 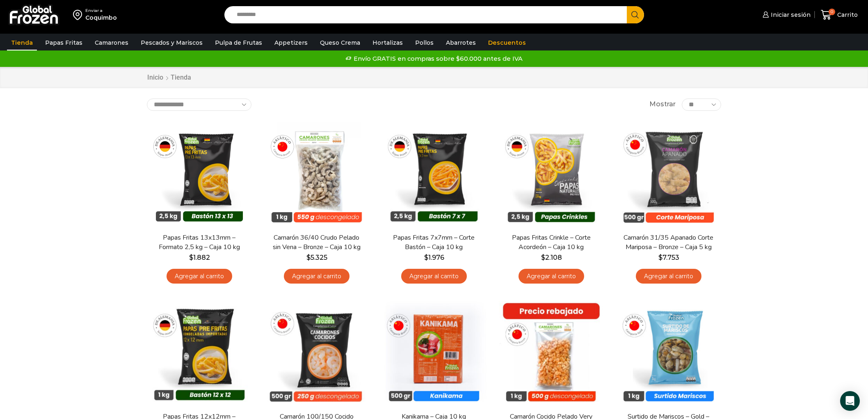 I want to click on a: Agregar al carrito: “Papas Fritas 7x7mm - Corte Bastón - Caja 10 kg”, so click(x=434, y=276).